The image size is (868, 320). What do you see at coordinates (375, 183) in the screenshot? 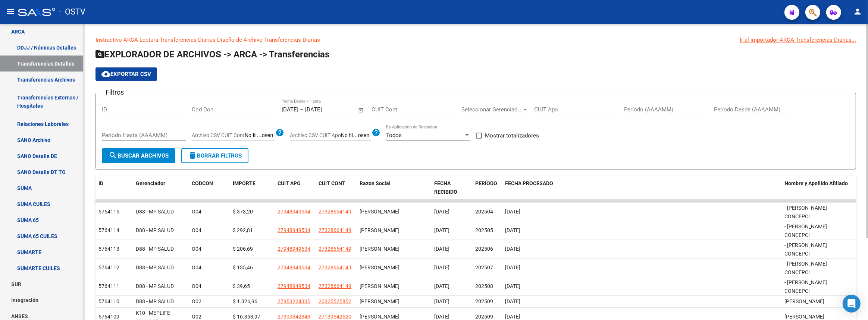
I see `span: Razon Social` at bounding box center [375, 183].